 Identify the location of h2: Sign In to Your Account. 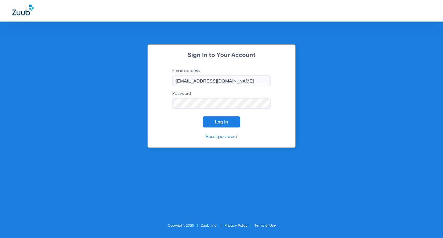
(221, 55).